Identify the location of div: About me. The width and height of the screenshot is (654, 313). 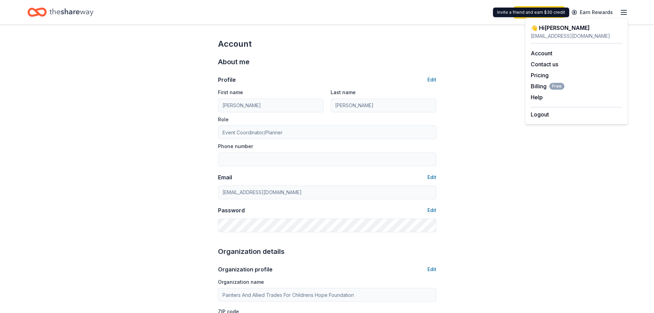
(327, 62).